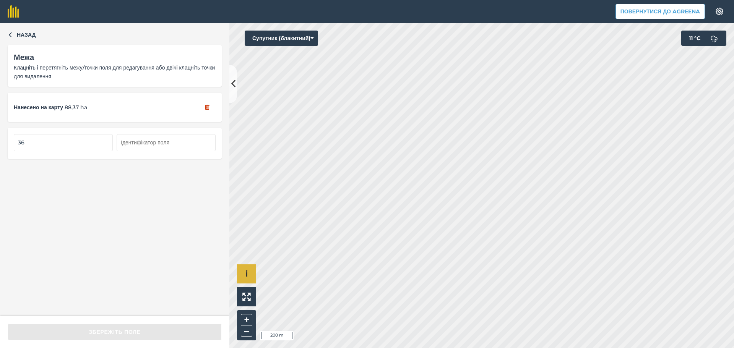  Describe the element at coordinates (115, 332) in the screenshot. I see `button: ЗБЕРЕЖІТЬ ПОЛЕ` at that location.